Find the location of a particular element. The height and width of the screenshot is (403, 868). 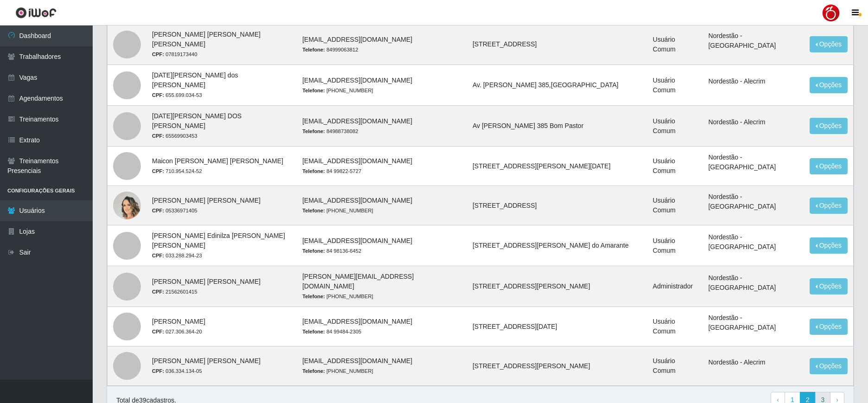

small: 21562601415 is located at coordinates (175, 292).